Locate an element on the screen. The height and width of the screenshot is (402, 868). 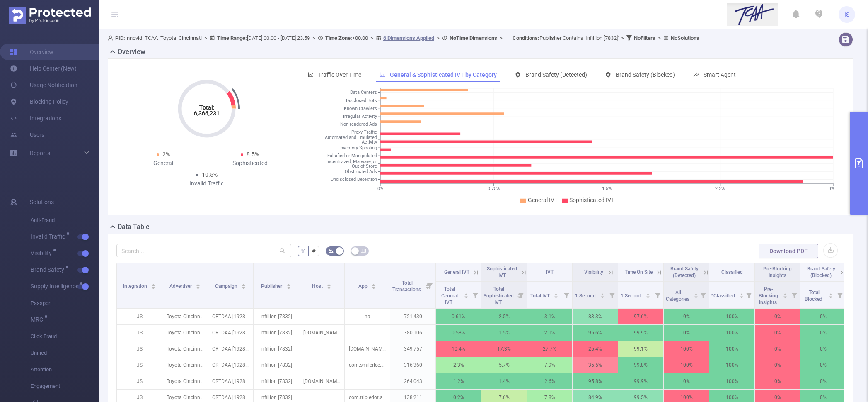
tspan: Obstructed Ads is located at coordinates (361, 172).